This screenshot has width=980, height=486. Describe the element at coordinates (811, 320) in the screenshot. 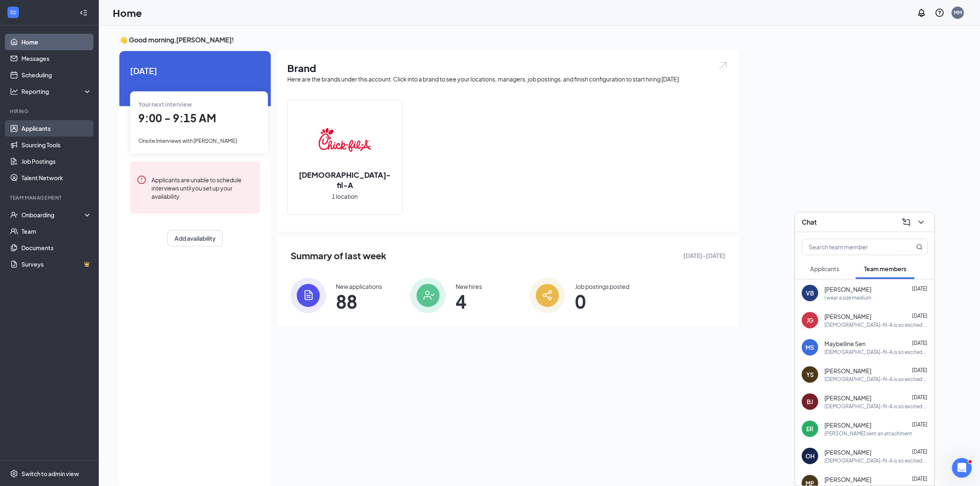

I see `div: JG` at that location.